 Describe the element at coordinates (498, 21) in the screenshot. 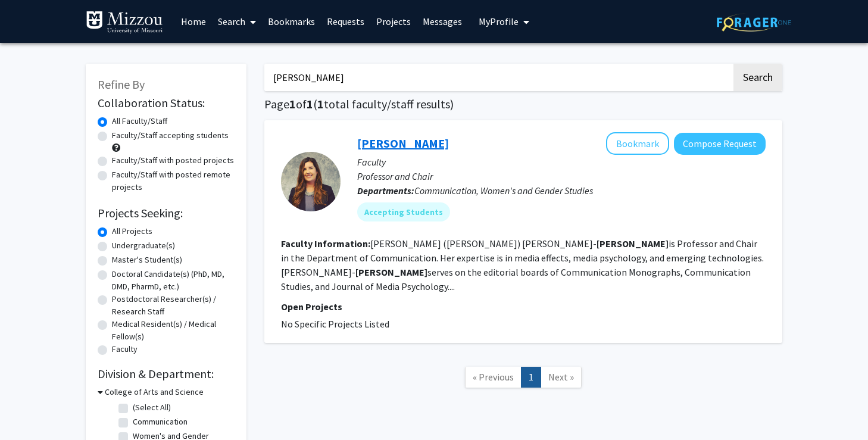

I see `span: My Profile` at that location.